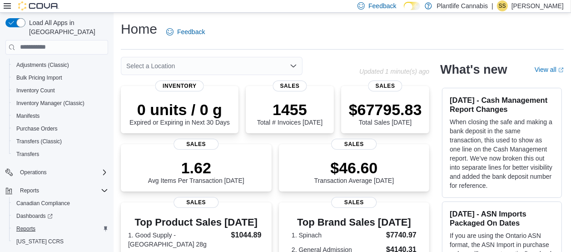  Describe the element at coordinates (60, 78) in the screenshot. I see `button: Bulk Pricing Import` at that location.